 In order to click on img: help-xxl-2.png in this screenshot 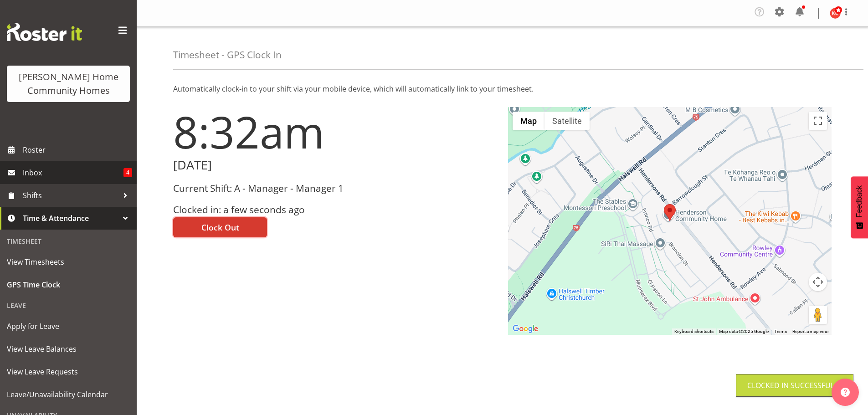, I will do `click(845, 392)`.